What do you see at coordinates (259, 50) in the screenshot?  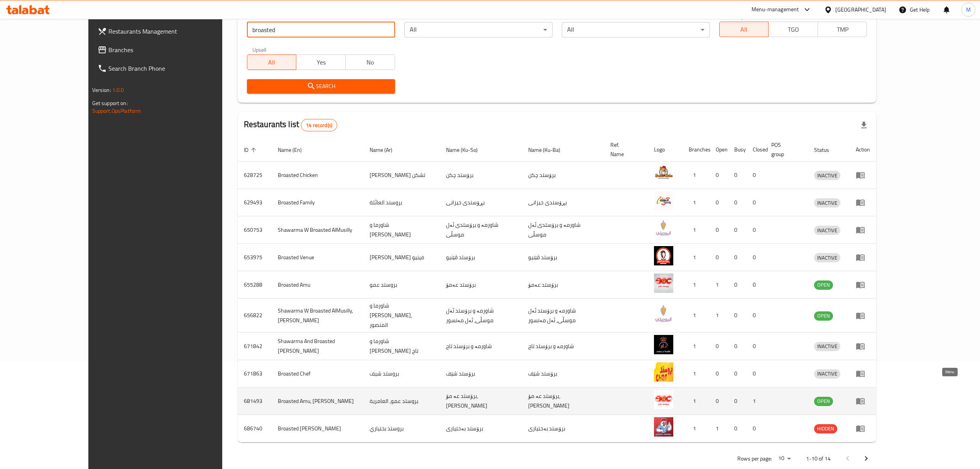 I see `label: Upsell` at bounding box center [259, 50].